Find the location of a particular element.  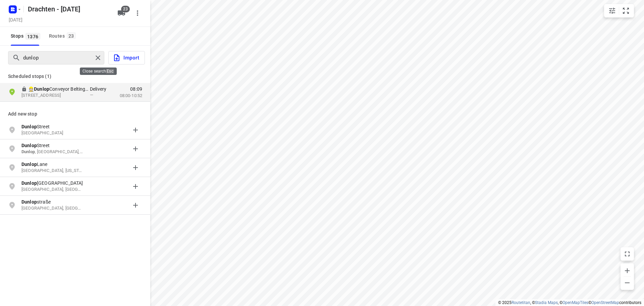

span: Stops is located at coordinates (27, 36).